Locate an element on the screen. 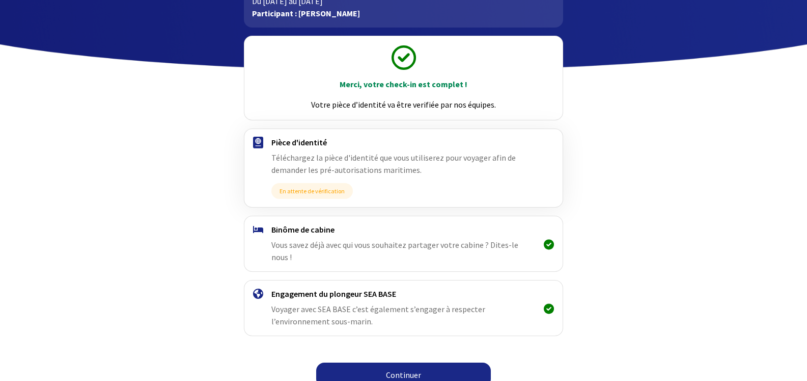 This screenshot has height=381, width=807. span: Vous savez déjà avec qui vous souhaitez partager votre cabine ? Dites-le nous ! is located at coordinates (395, 251).